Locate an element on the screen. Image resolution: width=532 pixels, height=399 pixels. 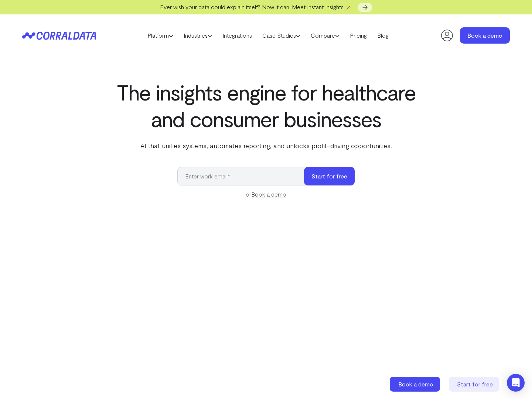
a: Start for free is located at coordinates (475, 384).